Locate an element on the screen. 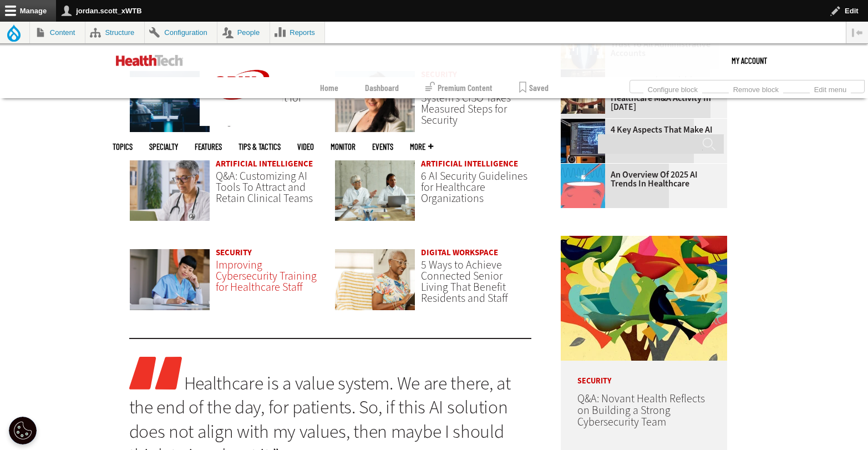 Image resolution: width=868 pixels, height=450 pixels. a: Security is located at coordinates (233, 252).